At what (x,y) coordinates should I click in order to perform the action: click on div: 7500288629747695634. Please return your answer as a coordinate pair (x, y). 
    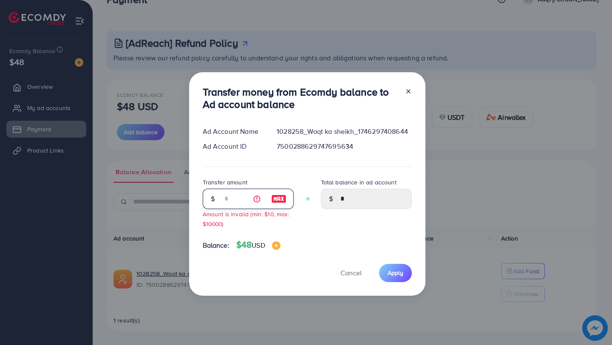
    Looking at the image, I should click on (344, 146).